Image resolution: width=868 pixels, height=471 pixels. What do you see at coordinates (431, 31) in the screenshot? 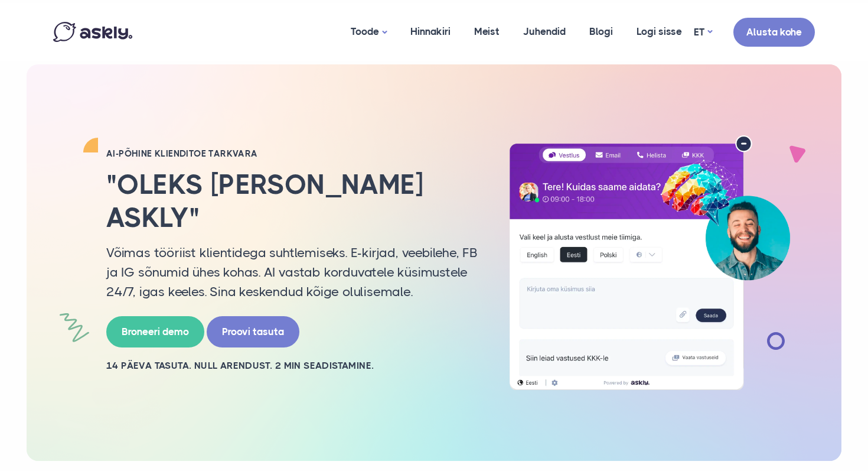
I see `a: Hinnakiri` at bounding box center [431, 31].